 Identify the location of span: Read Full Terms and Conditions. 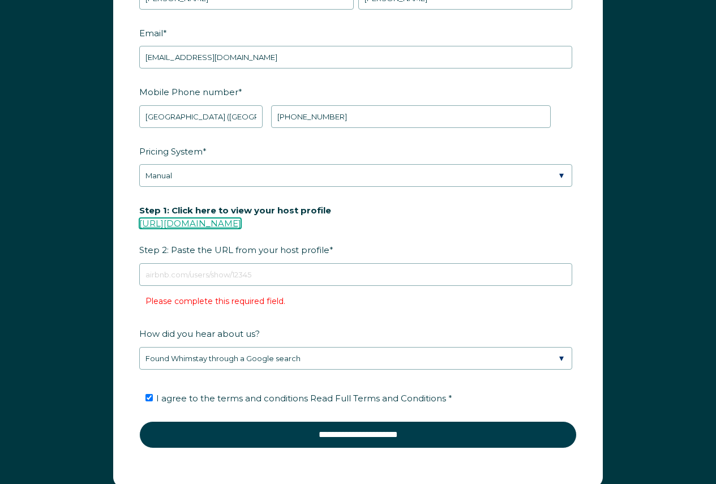
(378, 398).